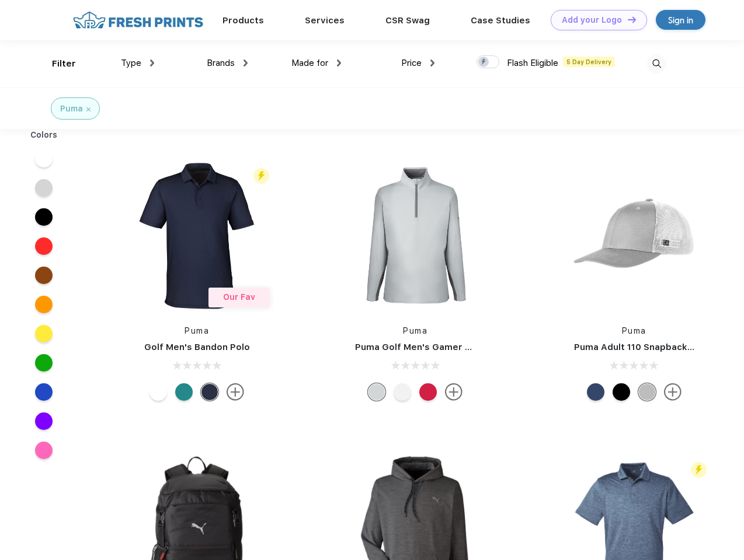 The image size is (744, 560). I want to click on span: Our Fav, so click(238, 297).